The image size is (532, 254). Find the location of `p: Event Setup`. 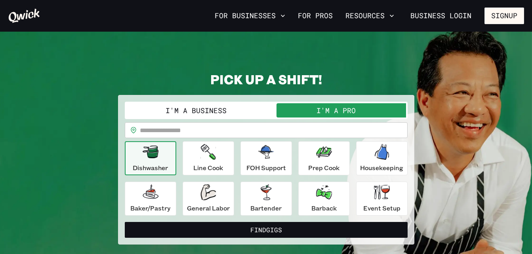

p: Event Setup is located at coordinates (382, 208).